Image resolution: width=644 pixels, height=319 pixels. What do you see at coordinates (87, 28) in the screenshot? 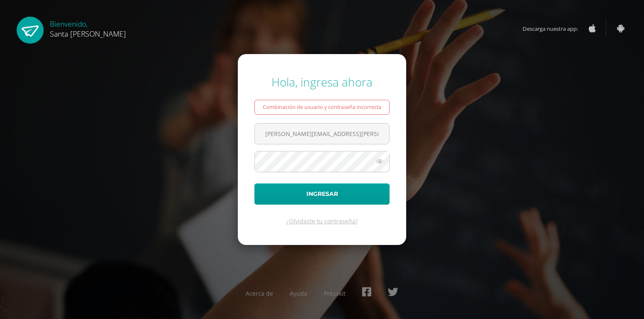
I see `div: Bienvenido,` at bounding box center [87, 28].